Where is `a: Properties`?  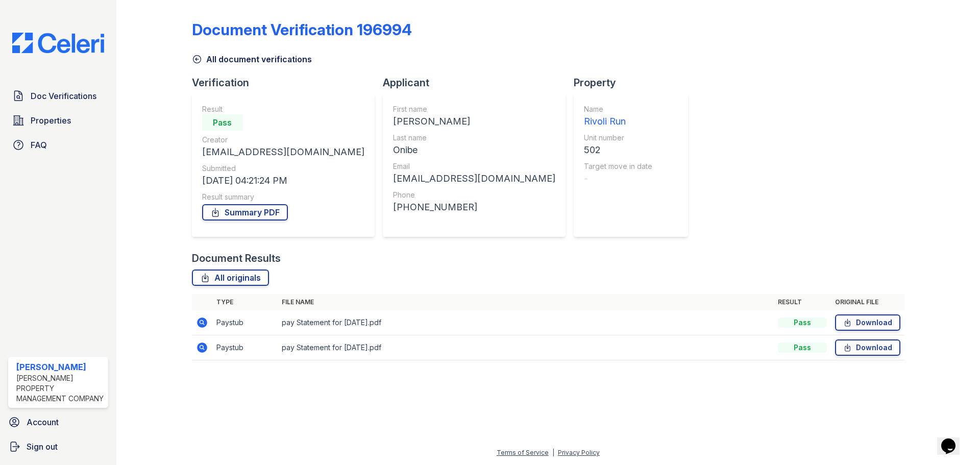 a: Properties is located at coordinates (59, 120).